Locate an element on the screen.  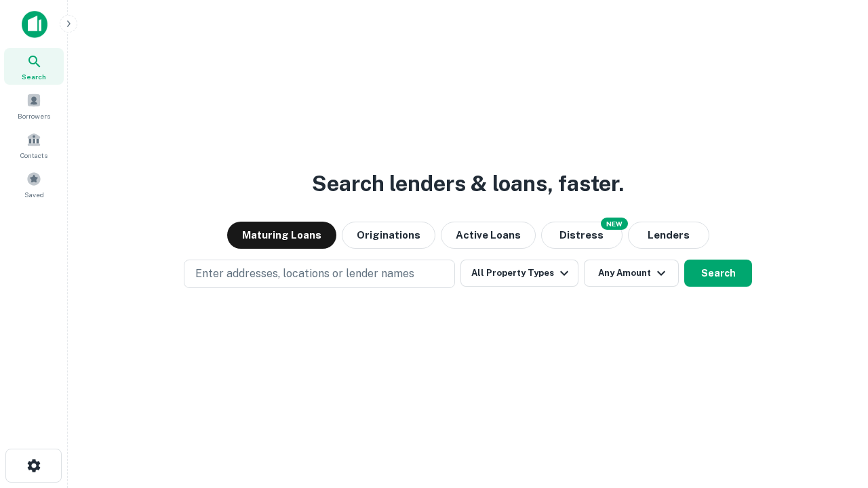
button: Originations is located at coordinates (389, 236).